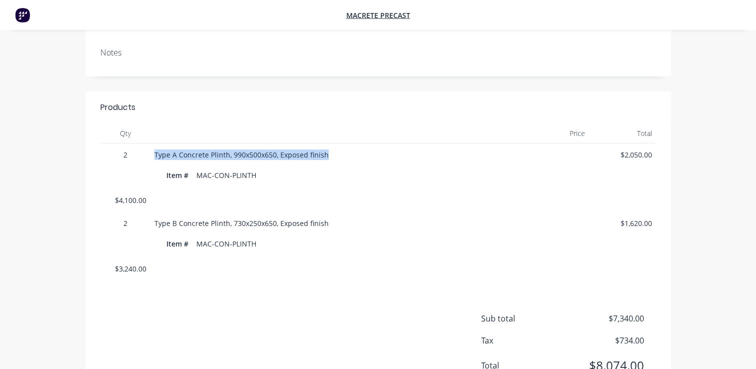 This screenshot has width=756, height=369. What do you see at coordinates (607, 318) in the screenshot?
I see `span: $7,340.00` at bounding box center [607, 318].